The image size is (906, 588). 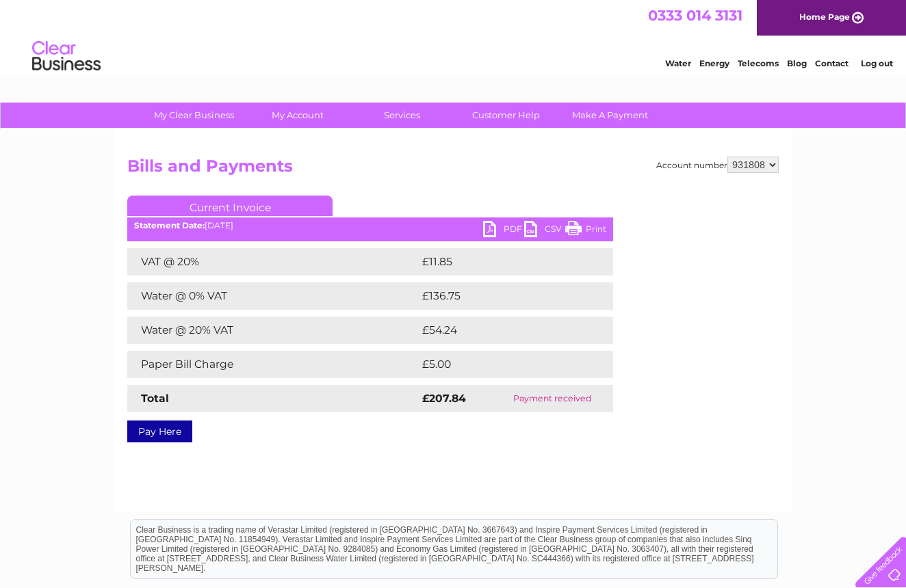 I want to click on td: Water @ 0% VAT, so click(x=273, y=296).